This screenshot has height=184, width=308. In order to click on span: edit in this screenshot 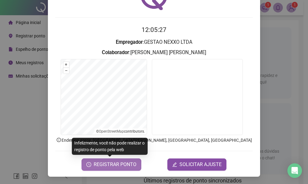, I will do `click(175, 164)`.